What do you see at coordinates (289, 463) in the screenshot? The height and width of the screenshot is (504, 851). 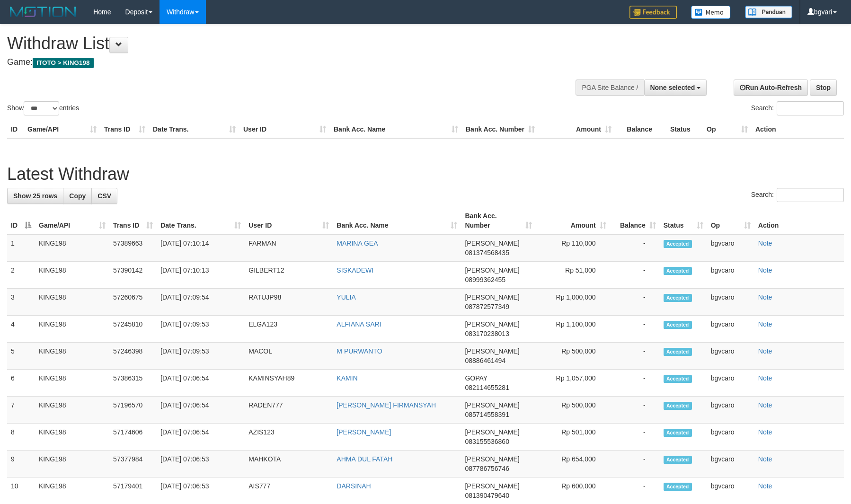 I see `td: MAHKOTA` at bounding box center [289, 463].